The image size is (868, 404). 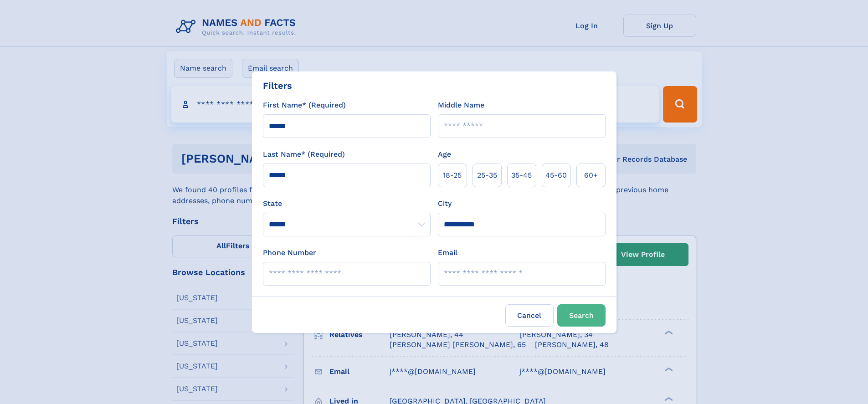 I want to click on label: Cancel, so click(x=530, y=315).